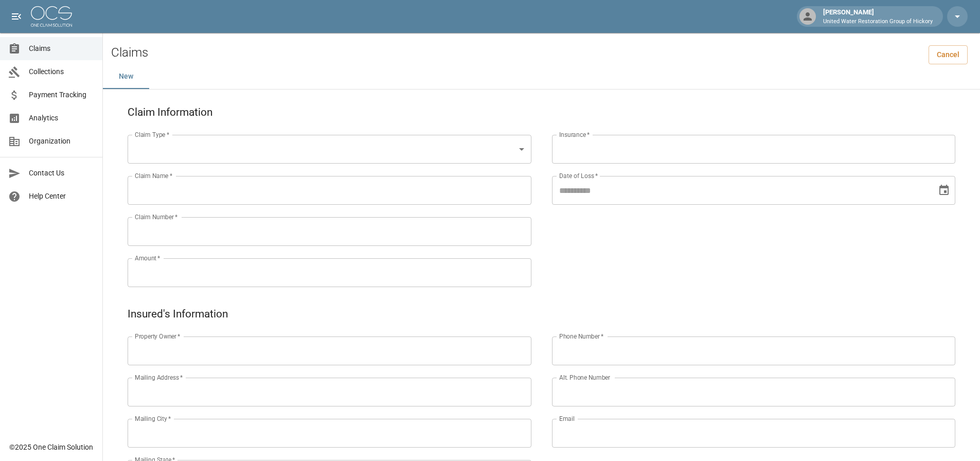 The image size is (980, 461). Describe the element at coordinates (541, 77) in the screenshot. I see `div: dynamic tabs` at that location.